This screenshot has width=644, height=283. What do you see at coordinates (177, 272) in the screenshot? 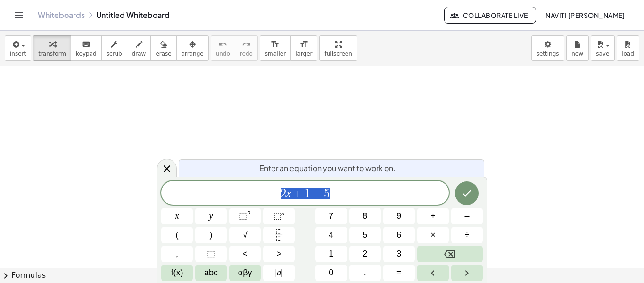
I see `button: Functions` at bounding box center [177, 272].